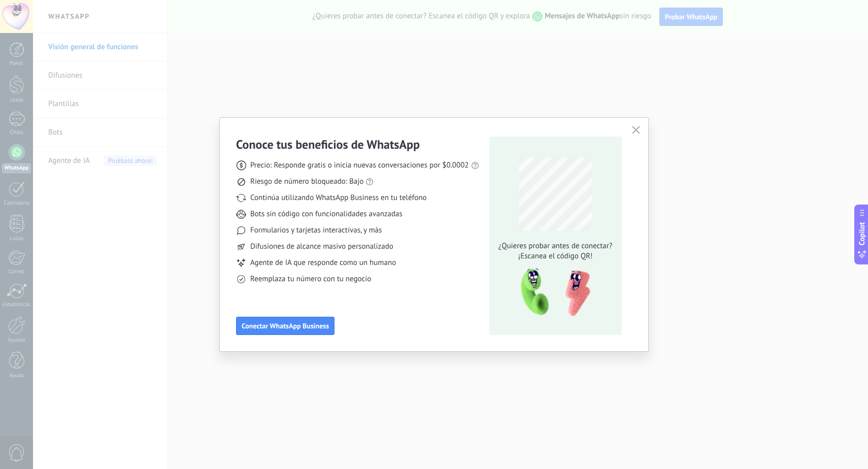  Describe the element at coordinates (285, 326) in the screenshot. I see `button: Conectar WhatsApp Business` at that location.